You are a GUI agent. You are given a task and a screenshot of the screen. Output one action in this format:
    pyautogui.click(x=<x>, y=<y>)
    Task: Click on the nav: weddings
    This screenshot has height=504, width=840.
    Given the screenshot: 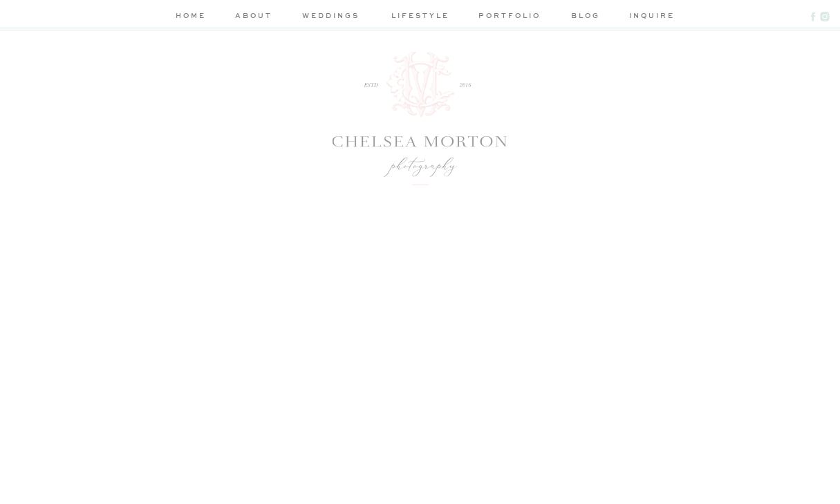 What is the action you would take?
    pyautogui.click(x=331, y=17)
    